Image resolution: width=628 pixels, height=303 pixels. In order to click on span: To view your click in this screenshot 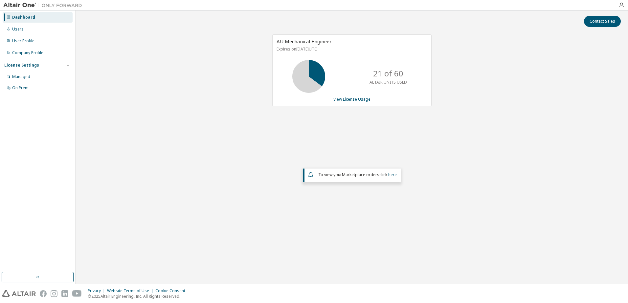, I will do `click(357, 175)`.